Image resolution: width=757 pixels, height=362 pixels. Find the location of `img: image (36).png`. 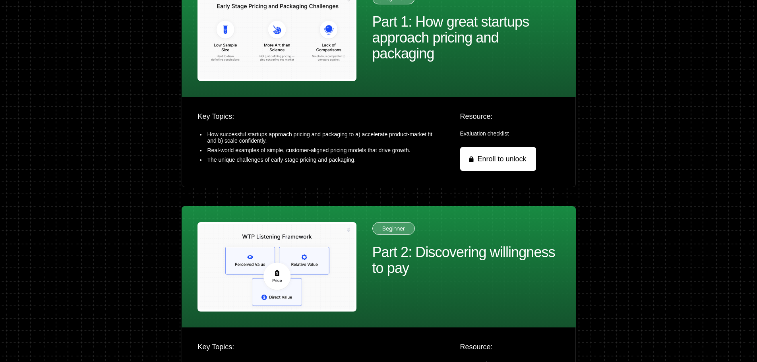

img: image (36).png is located at coordinates (277, 267).